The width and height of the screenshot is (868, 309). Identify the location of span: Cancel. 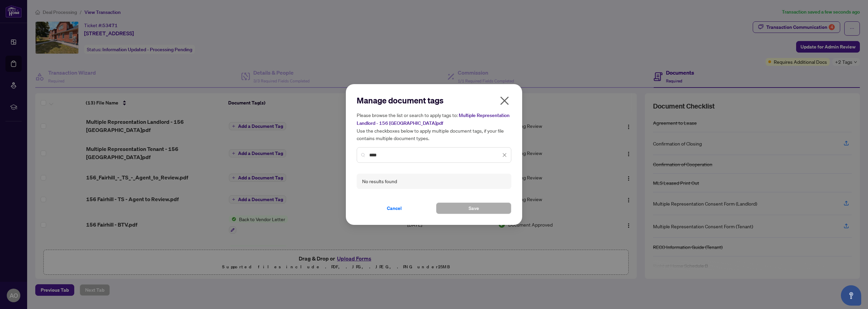
(394, 209).